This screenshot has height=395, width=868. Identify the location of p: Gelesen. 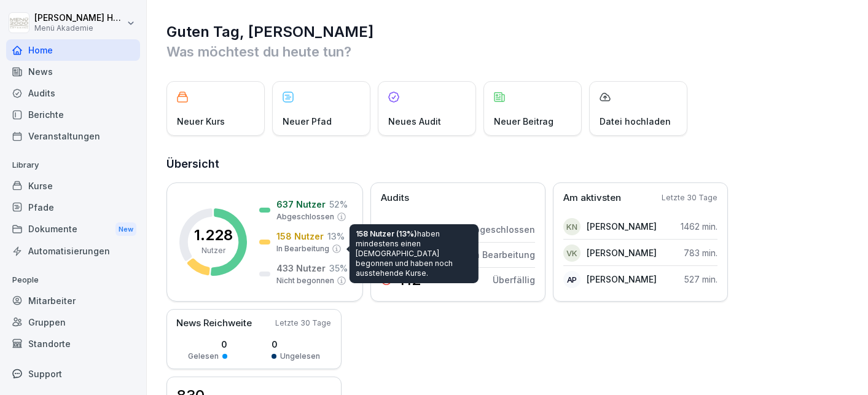
(203, 356).